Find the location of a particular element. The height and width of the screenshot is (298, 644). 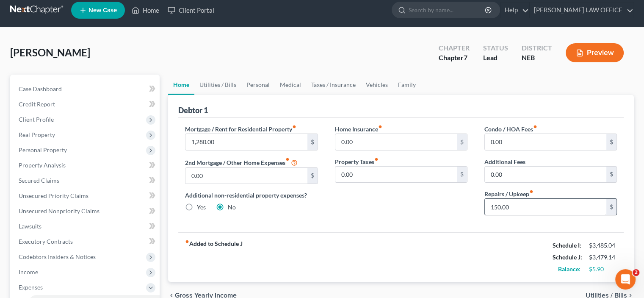

div: Status is located at coordinates (495, 48).